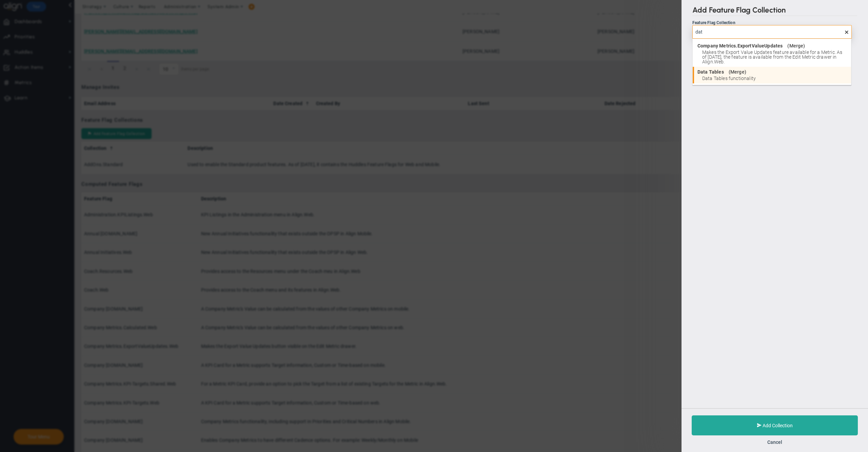  What do you see at coordinates (775, 11) in the screenshot?
I see `h2: Add Feature Flag Collection` at bounding box center [775, 11].